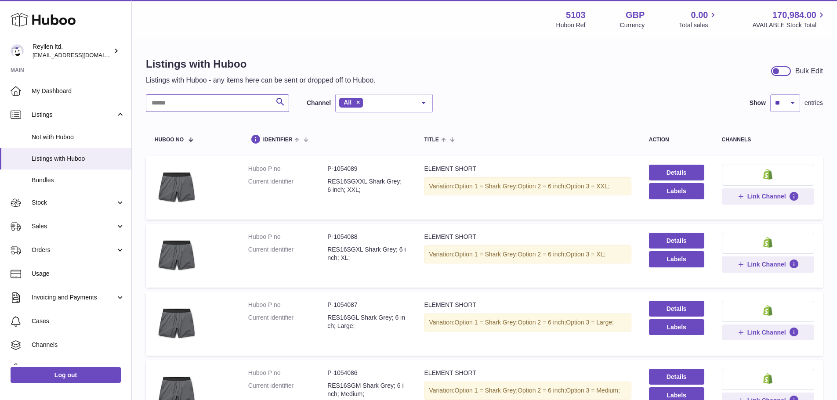 The image size is (837, 400). Describe the element at coordinates (571, 25) in the screenshot. I see `div: Huboo Ref` at that location.